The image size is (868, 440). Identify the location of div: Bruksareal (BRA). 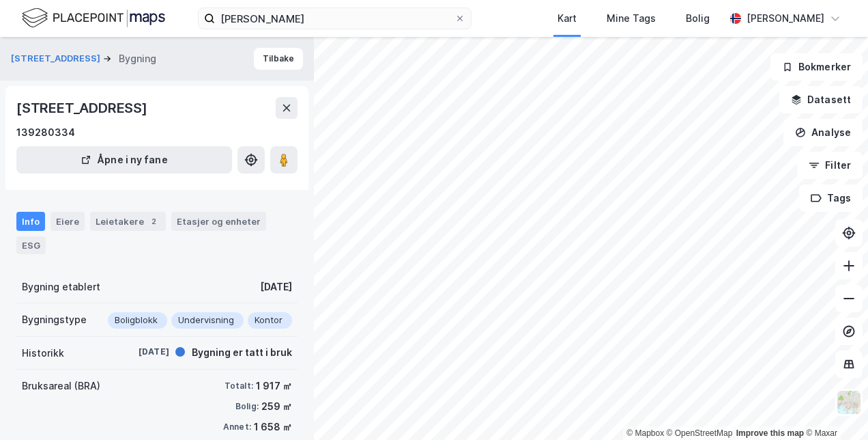
(61, 386).